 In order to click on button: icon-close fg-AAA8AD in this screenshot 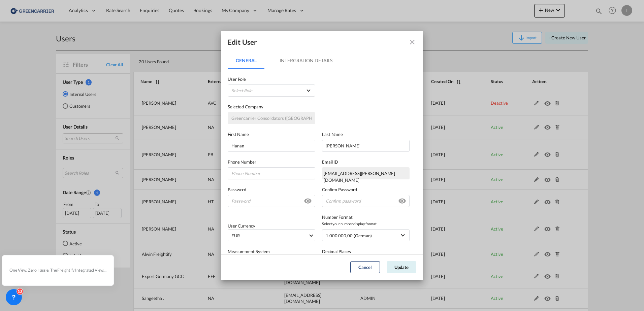, I will do `click(412, 42)`.